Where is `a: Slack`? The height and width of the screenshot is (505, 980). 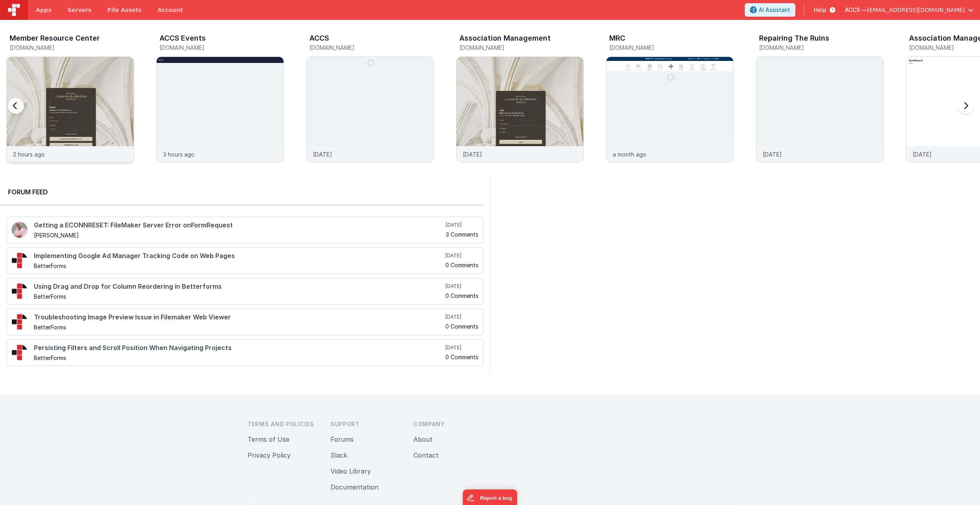 a: Slack is located at coordinates (339, 455).